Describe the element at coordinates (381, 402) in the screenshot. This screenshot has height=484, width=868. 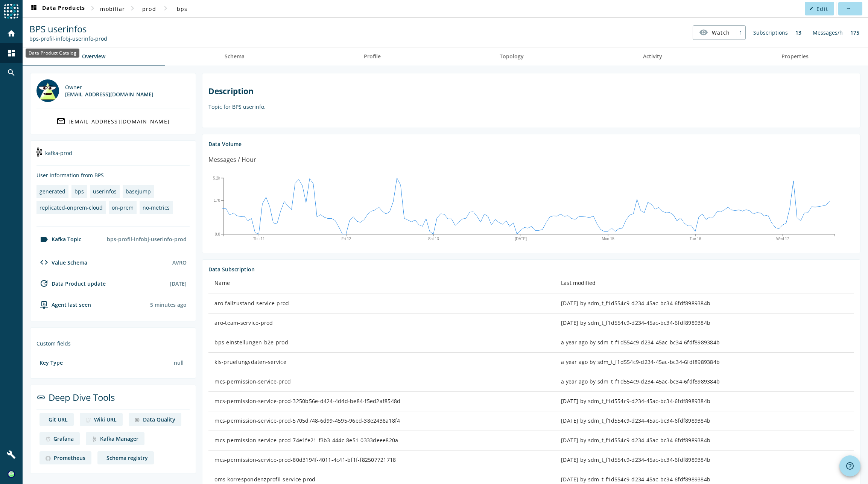
I see `div: mcs-permission-service-prod-3250b56e-d424-4d4d-be84-f5ed2af8548d` at that location.